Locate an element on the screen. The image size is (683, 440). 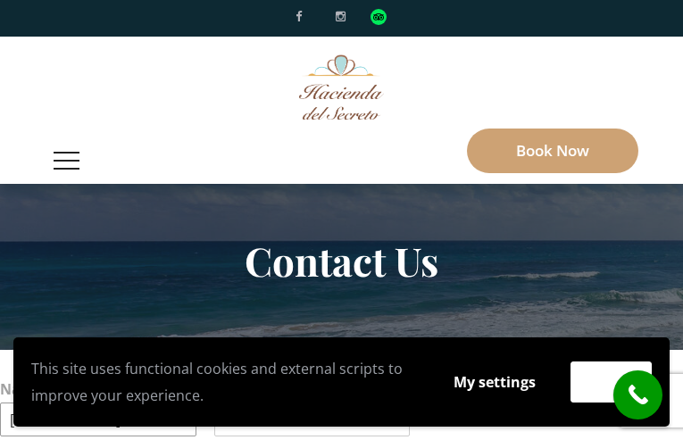
h2: Contact Us is located at coordinates (342, 261).